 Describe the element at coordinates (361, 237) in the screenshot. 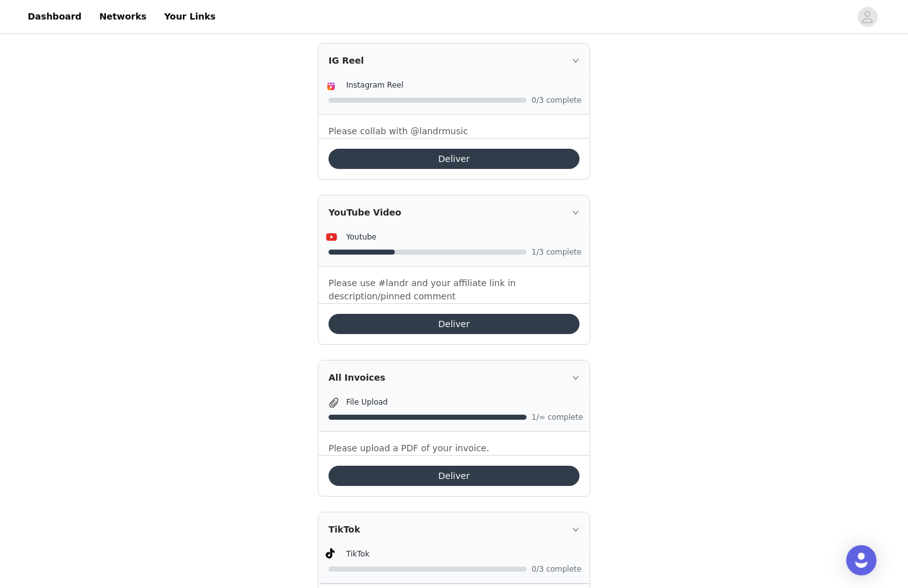

I see `span: Youtube` at that location.